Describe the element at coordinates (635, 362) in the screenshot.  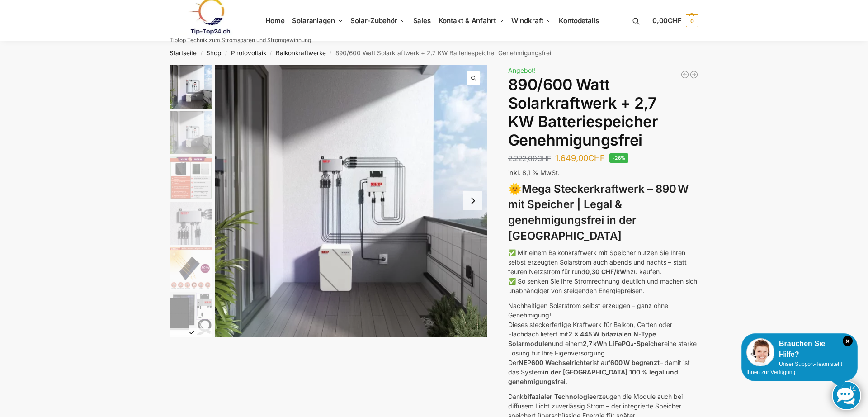
I see `strong: 600 W begrenzt` at that location.